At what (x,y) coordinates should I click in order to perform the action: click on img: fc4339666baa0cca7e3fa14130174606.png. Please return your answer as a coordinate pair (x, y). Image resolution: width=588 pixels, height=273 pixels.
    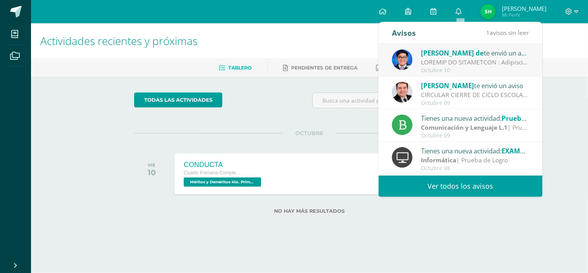
    Looking at the image, I should click on (488, 12).